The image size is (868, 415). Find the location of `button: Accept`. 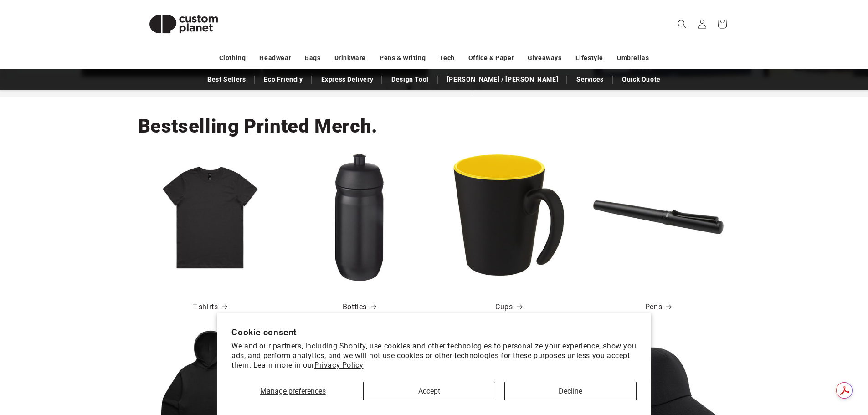

button: Accept is located at coordinates (429, 391).